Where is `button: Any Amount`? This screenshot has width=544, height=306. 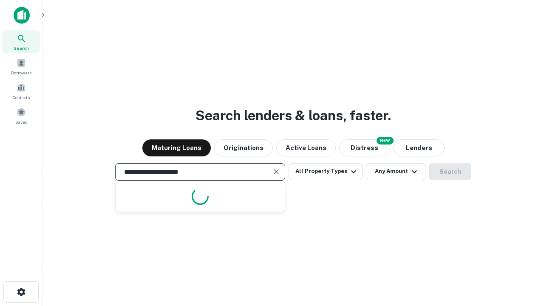
button: Any Amount is located at coordinates (396, 172).